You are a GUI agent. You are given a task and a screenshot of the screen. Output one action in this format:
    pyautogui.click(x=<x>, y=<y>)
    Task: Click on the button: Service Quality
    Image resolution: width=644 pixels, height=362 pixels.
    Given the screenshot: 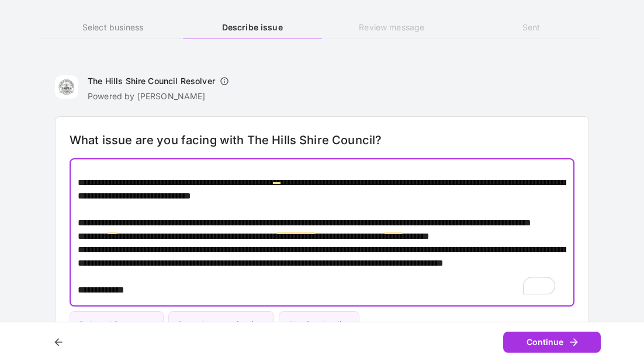 What is the action you would take?
    pyautogui.click(x=319, y=325)
    